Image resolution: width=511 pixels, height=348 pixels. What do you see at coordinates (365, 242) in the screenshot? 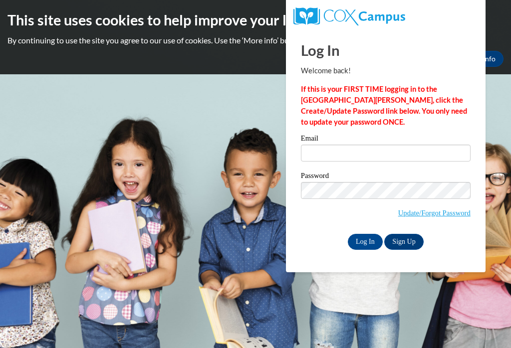
I see `input: Log In` at bounding box center [365, 242].